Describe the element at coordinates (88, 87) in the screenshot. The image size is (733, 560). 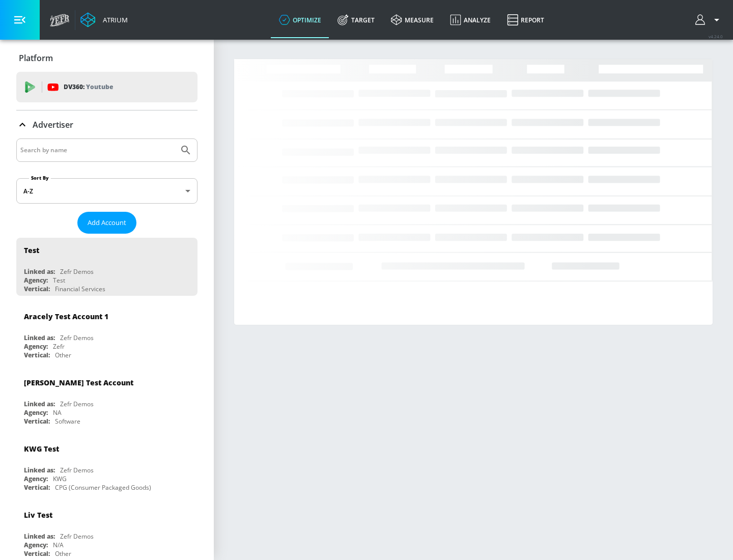
I see `p: DV360:` at that location.